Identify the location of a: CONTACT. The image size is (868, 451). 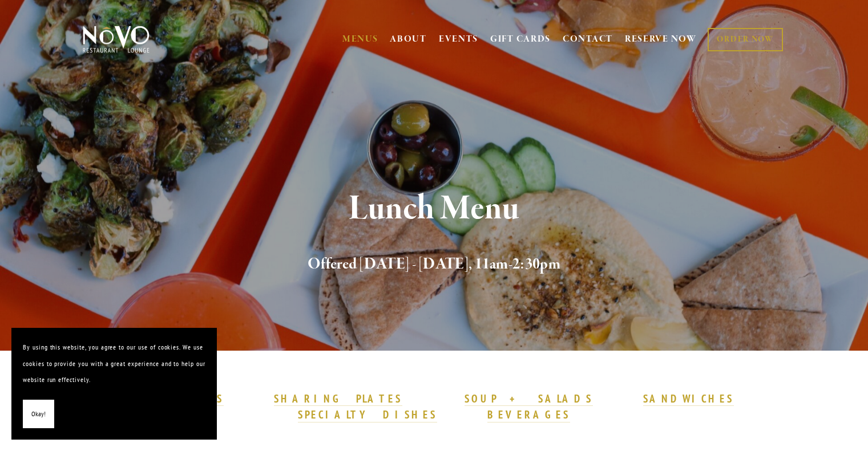
(588, 40).